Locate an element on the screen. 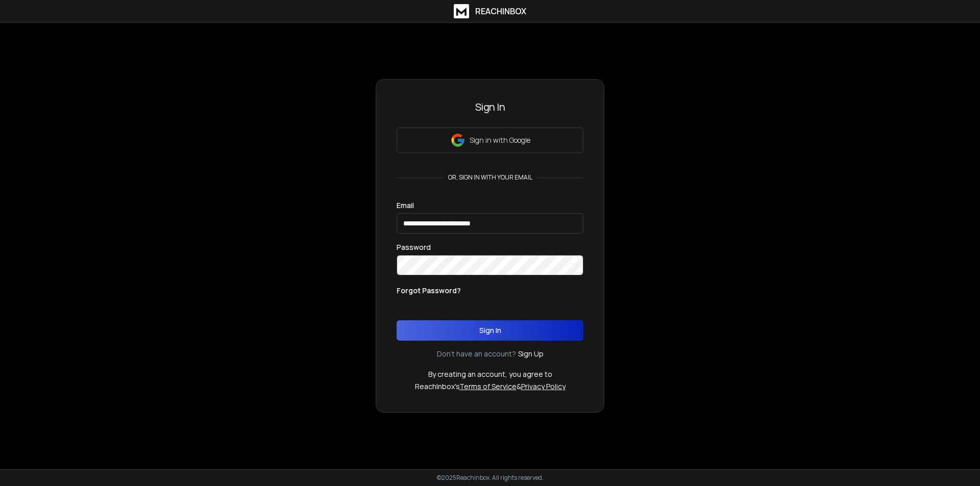  h3: Sign In is located at coordinates (490, 107).